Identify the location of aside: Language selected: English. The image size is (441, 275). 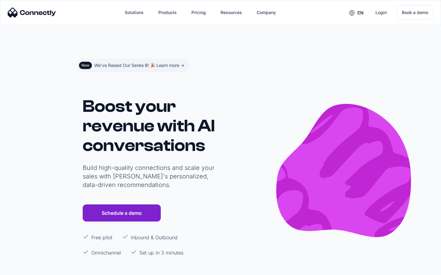
(21, 269).